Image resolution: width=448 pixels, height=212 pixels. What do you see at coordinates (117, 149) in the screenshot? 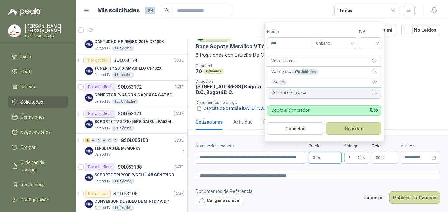
I see `p: TERJETAS DE MEMORIA` at bounding box center [117, 149].